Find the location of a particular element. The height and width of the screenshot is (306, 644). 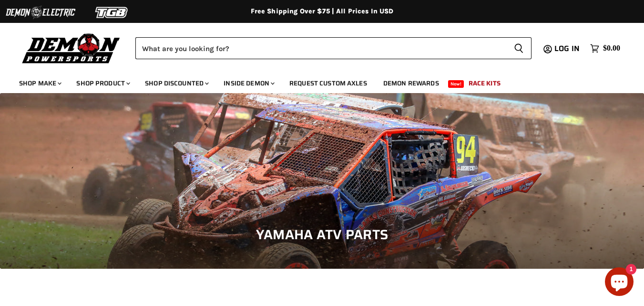

button: Search is located at coordinates (519, 48).